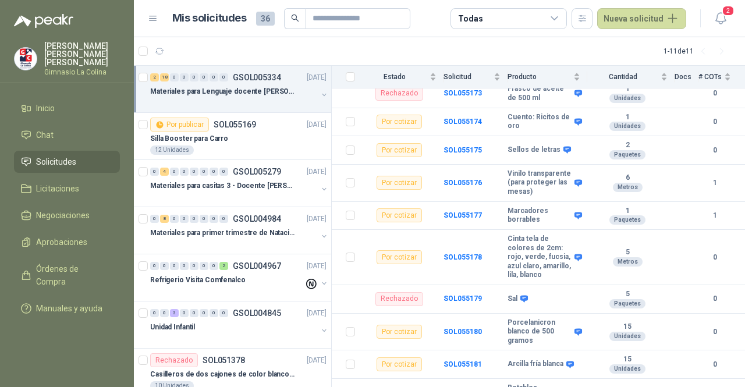 The image size is (745, 387). I want to click on b: Cinta tela de colores de 2cm: rojo, verde, fucsia, azul claro, amarillo, lila, blanco, so click(539, 257).